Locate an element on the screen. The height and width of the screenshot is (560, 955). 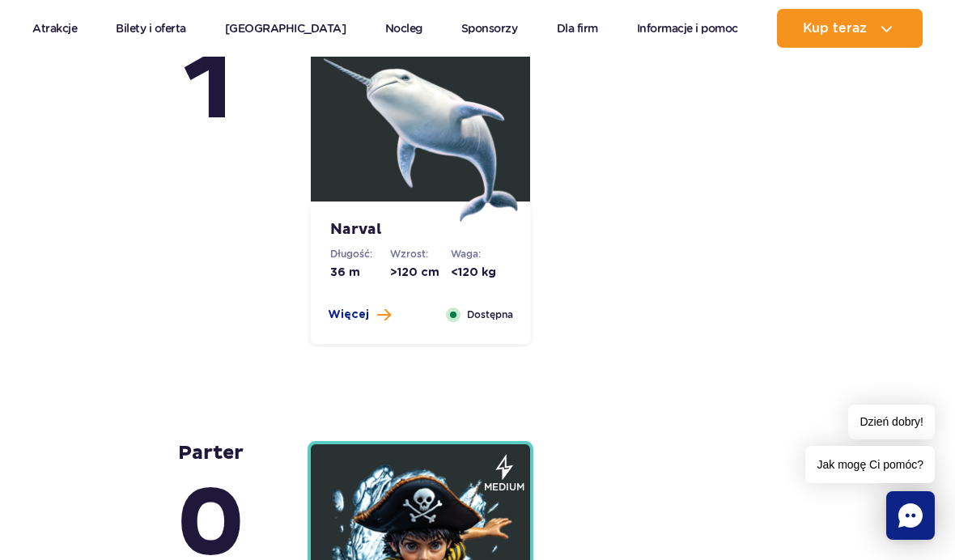
strong: piętro is located at coordinates (208, 76).